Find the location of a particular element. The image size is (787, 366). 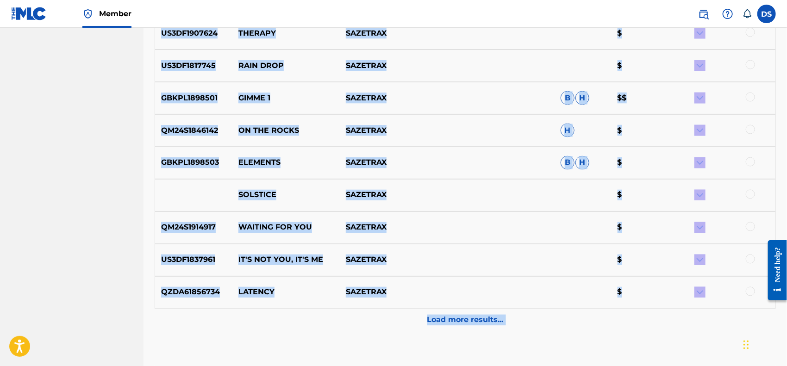

p: WAITING FOR YOU is located at coordinates (286, 228).